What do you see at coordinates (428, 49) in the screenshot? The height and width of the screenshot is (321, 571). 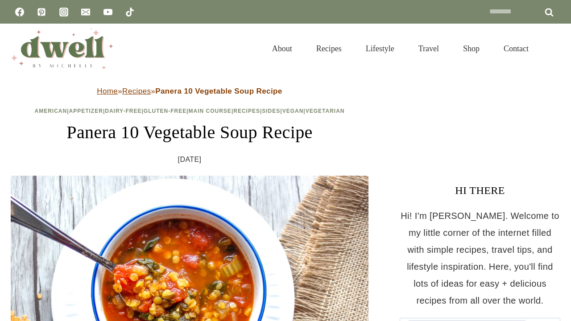 I see `a: Travel` at bounding box center [428, 49].